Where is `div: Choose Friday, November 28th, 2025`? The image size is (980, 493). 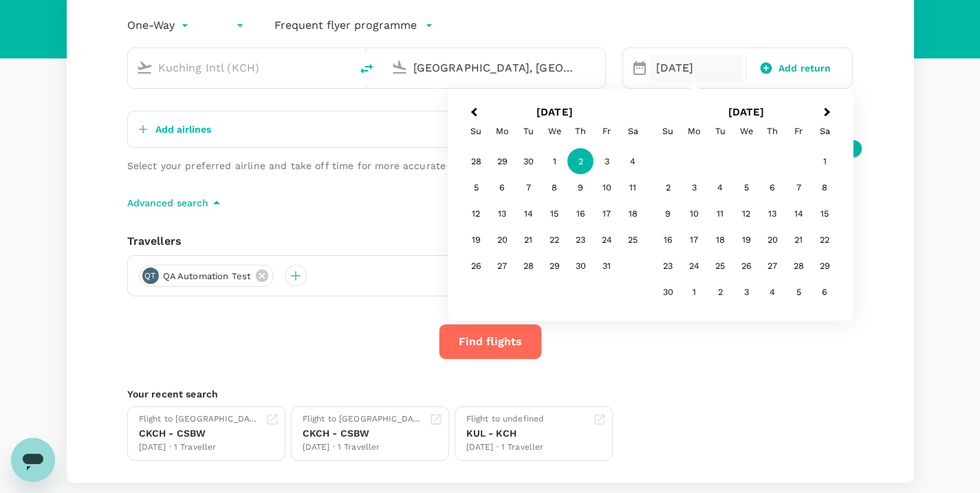 div: Choose Friday, November 28th, 2025 is located at coordinates (798, 266).